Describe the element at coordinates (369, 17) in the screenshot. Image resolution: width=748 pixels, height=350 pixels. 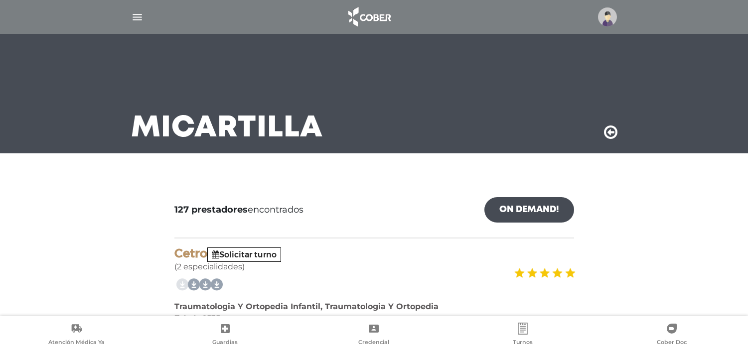
I see `img: logo_cober_home-white.png` at that location.